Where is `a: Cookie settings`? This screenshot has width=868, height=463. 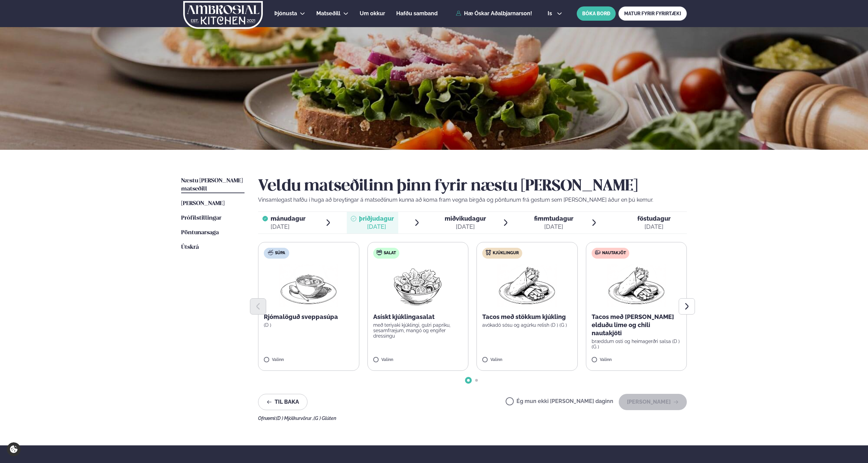
a: Cookie settings is located at coordinates (14, 449).